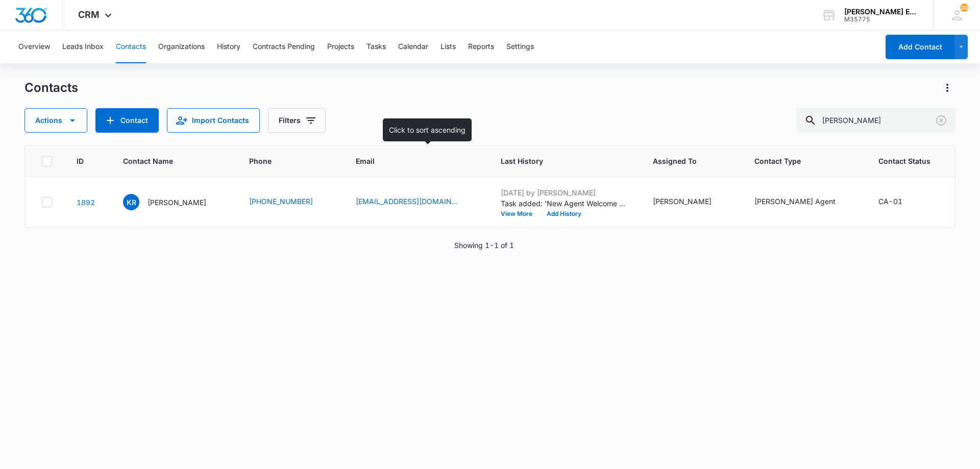 The width and height of the screenshot is (980, 469). Describe the element at coordinates (89, 14) in the screenshot. I see `span: CRM` at that location.